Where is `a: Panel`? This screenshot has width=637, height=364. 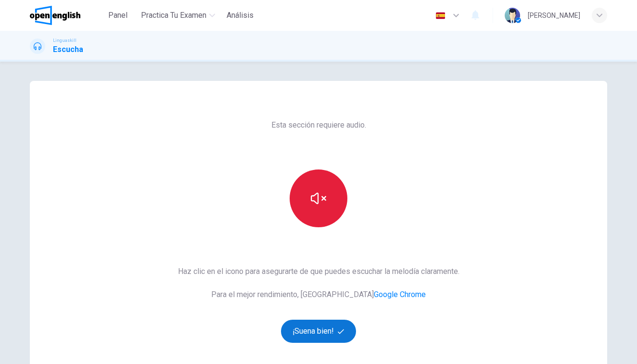
a: Panel is located at coordinates (118, 16).